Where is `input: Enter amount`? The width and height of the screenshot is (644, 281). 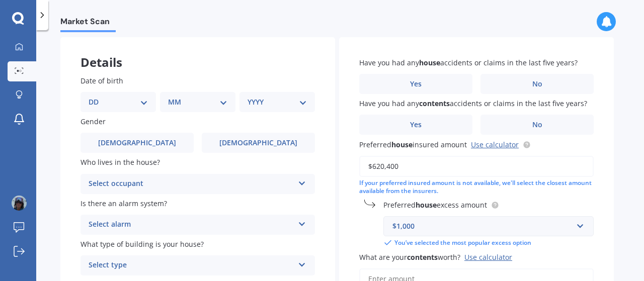
input: Enter amount is located at coordinates (476, 166).